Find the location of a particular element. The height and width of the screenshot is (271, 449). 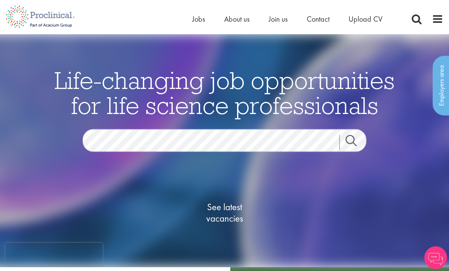

span: Jobs is located at coordinates (199, 19).